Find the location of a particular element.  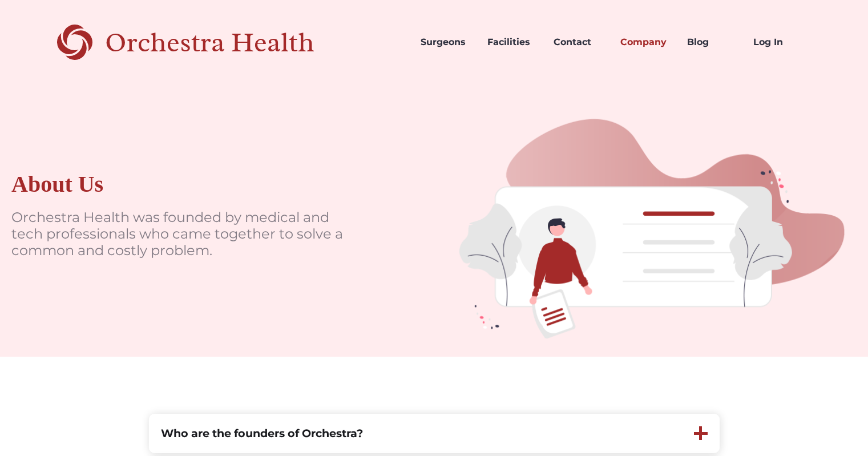

a: Company is located at coordinates (644, 42).